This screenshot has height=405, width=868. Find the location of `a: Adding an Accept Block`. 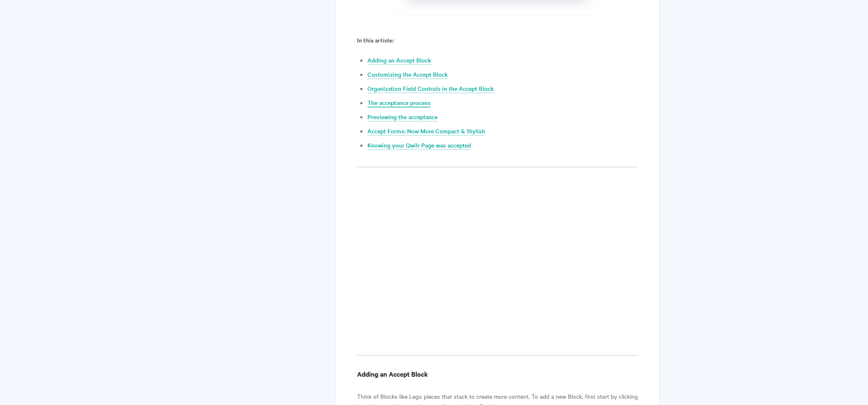

a: Adding an Accept Block is located at coordinates (399, 60).